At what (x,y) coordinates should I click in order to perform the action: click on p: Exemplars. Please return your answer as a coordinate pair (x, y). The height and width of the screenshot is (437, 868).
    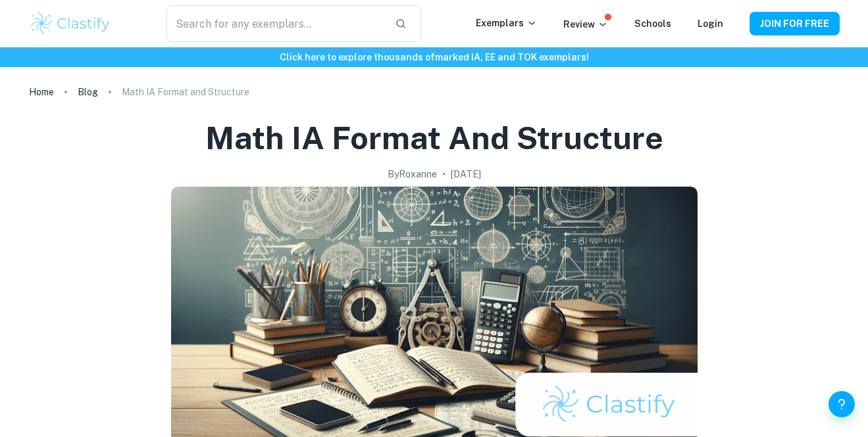
    Looking at the image, I should click on (506, 23).